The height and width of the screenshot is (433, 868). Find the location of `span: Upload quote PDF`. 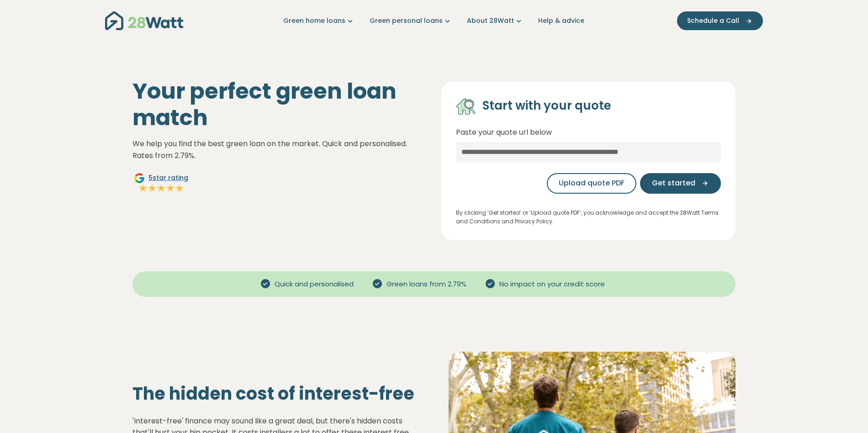

span: Upload quote PDF is located at coordinates (592, 183).